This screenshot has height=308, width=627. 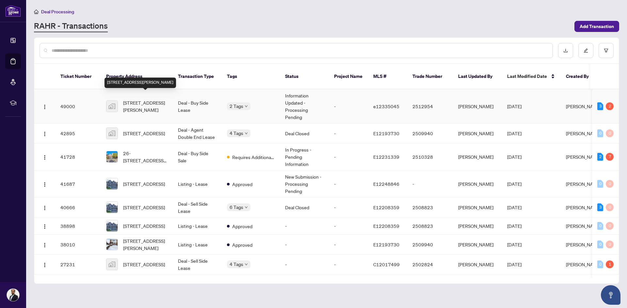 What do you see at coordinates (580, 77) in the screenshot?
I see `th: Created By` at bounding box center [580, 77].